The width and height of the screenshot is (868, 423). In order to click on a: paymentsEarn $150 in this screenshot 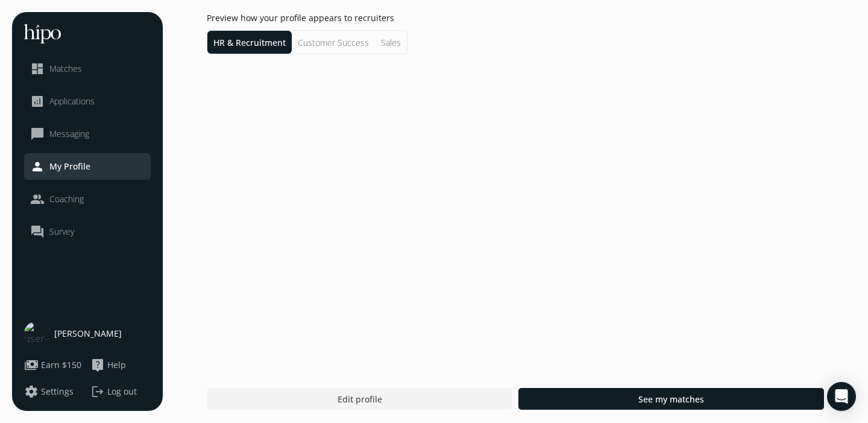, I will do `click(54, 365)`.